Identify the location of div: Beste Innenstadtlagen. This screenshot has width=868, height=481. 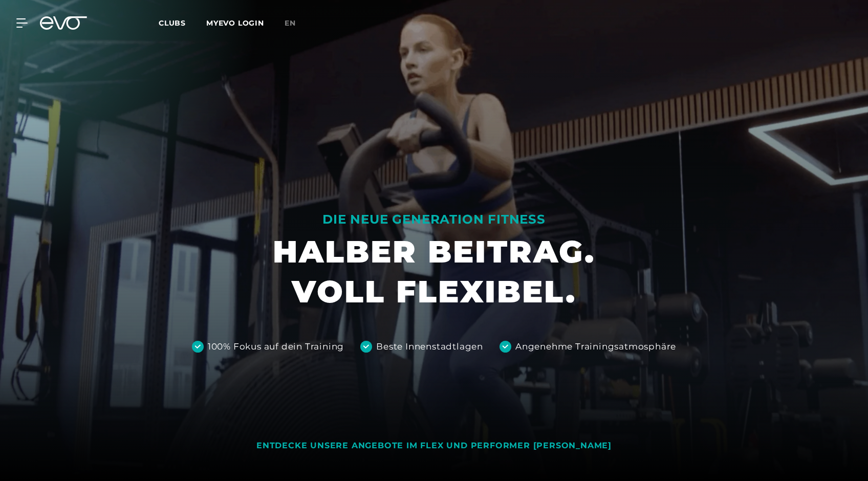
(429, 347).